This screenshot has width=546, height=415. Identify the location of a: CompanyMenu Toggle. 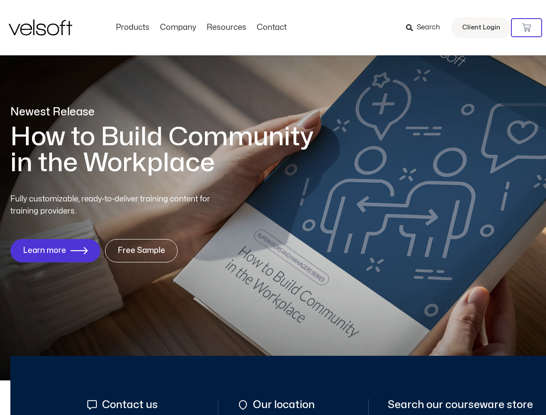
(178, 28).